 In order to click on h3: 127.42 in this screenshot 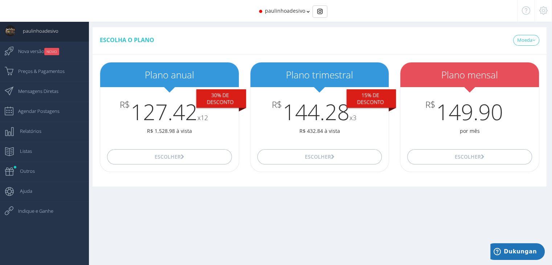, I will do `click(169, 112)`.